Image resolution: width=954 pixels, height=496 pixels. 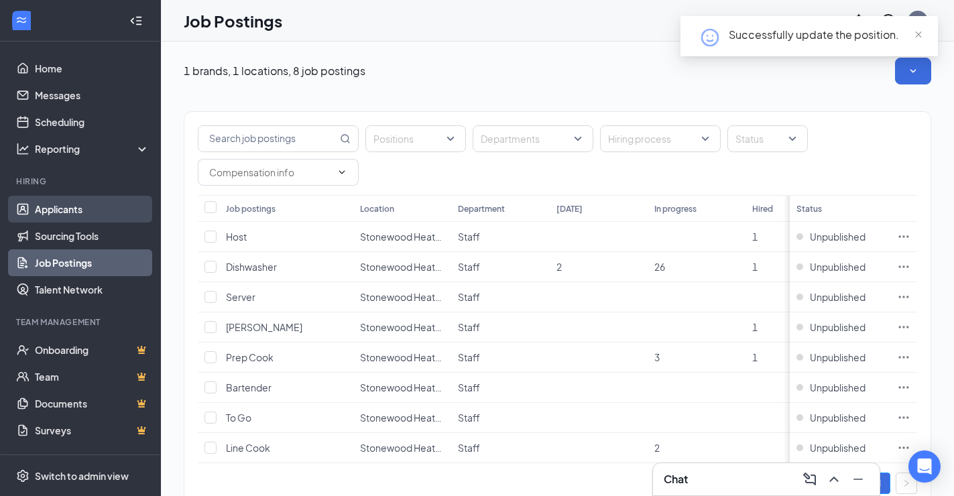 I want to click on input: Compensation info, so click(x=270, y=172).